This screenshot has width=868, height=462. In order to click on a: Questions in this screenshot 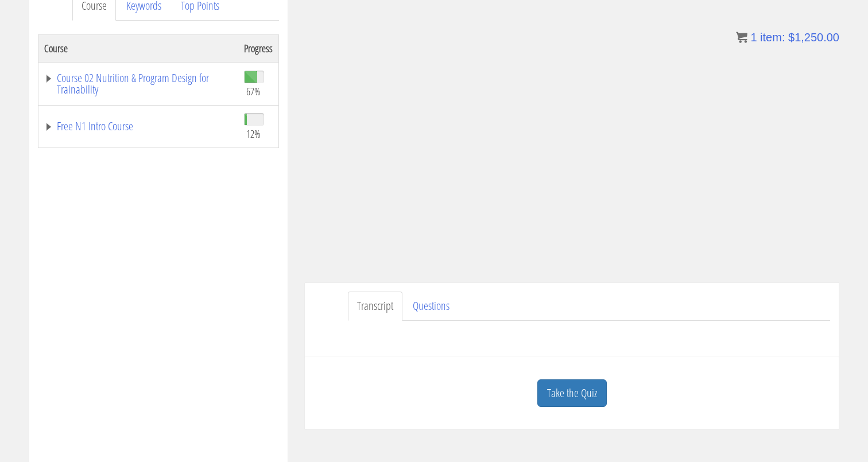, I will do `click(431, 306)`.